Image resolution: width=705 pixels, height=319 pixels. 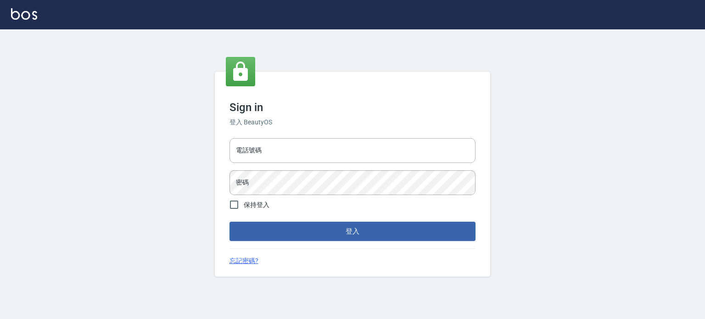 What do you see at coordinates (353, 231) in the screenshot?
I see `button: 登入` at bounding box center [353, 231].